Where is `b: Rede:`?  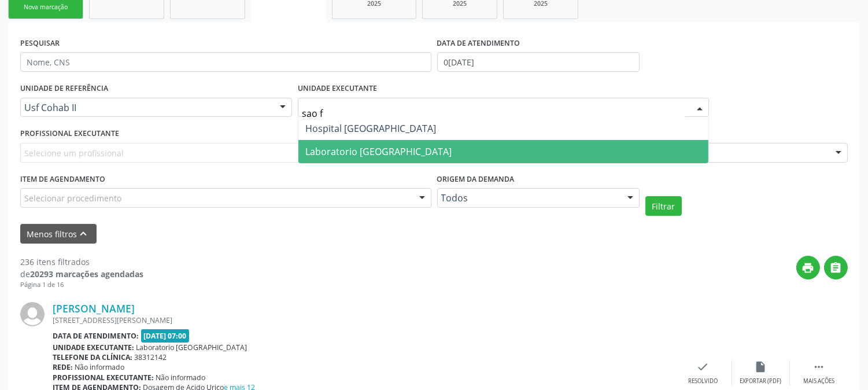
b: Rede: is located at coordinates (63, 367).